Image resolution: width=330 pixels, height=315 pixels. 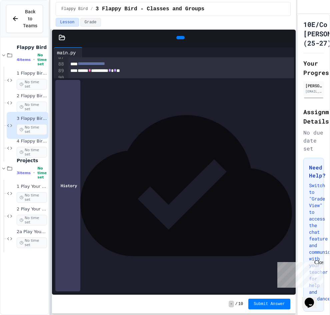 I want to click on span: 4 Flappy Bird - Final Additions, so click(x=32, y=141).